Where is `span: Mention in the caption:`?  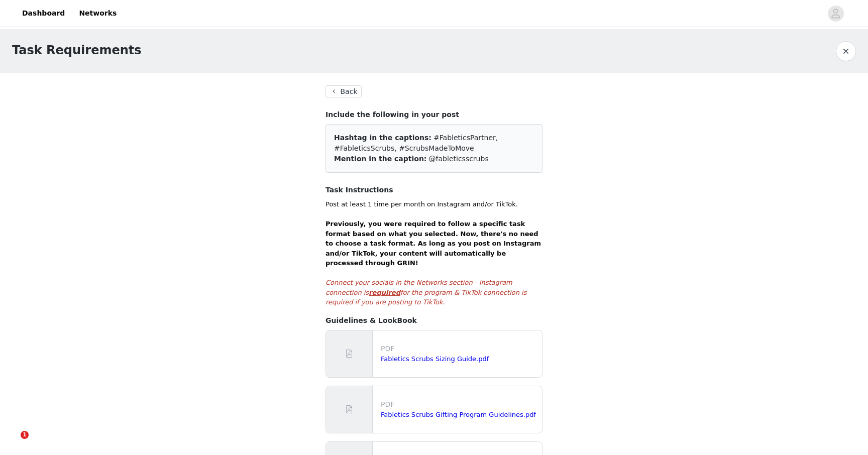
span: Mention in the caption: is located at coordinates (380, 158).